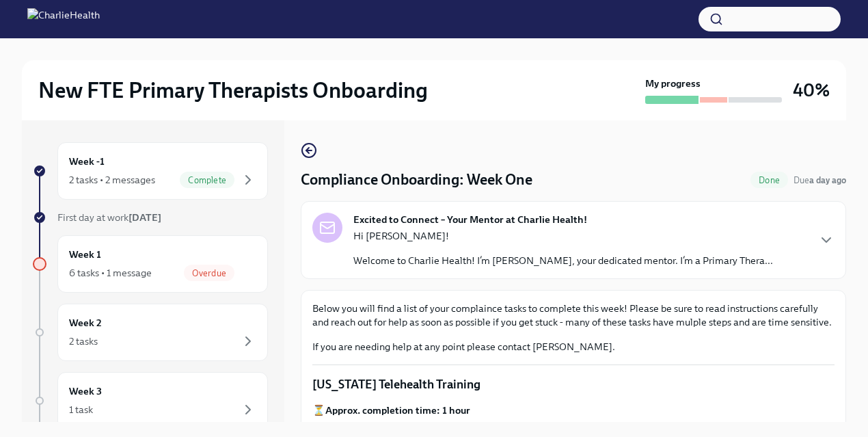  What do you see at coordinates (150, 171) in the screenshot?
I see `a: Week -12 tasks • 2 messagesComplete` at bounding box center [150, 171].